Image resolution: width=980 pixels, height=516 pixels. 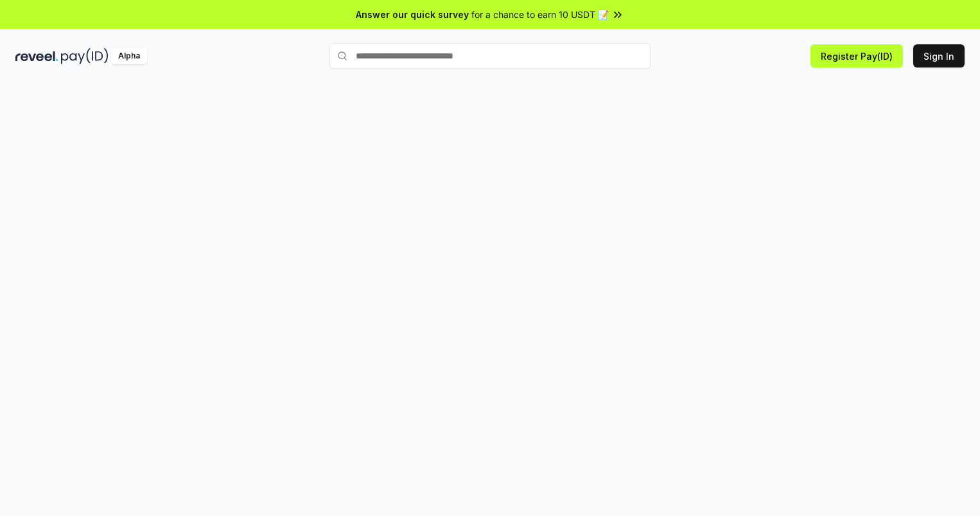 What do you see at coordinates (856, 56) in the screenshot?
I see `button: Register Pay(ID)` at bounding box center [856, 56].